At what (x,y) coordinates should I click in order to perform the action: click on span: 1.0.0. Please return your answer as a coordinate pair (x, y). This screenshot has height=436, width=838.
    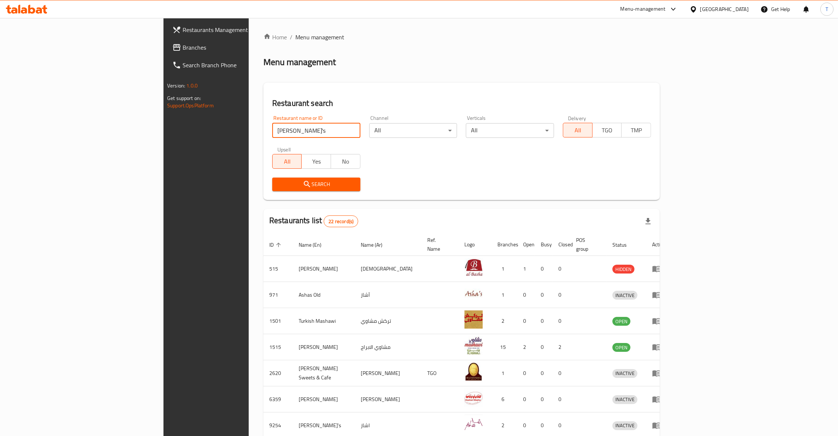
    Looking at the image, I should click on (192, 86).